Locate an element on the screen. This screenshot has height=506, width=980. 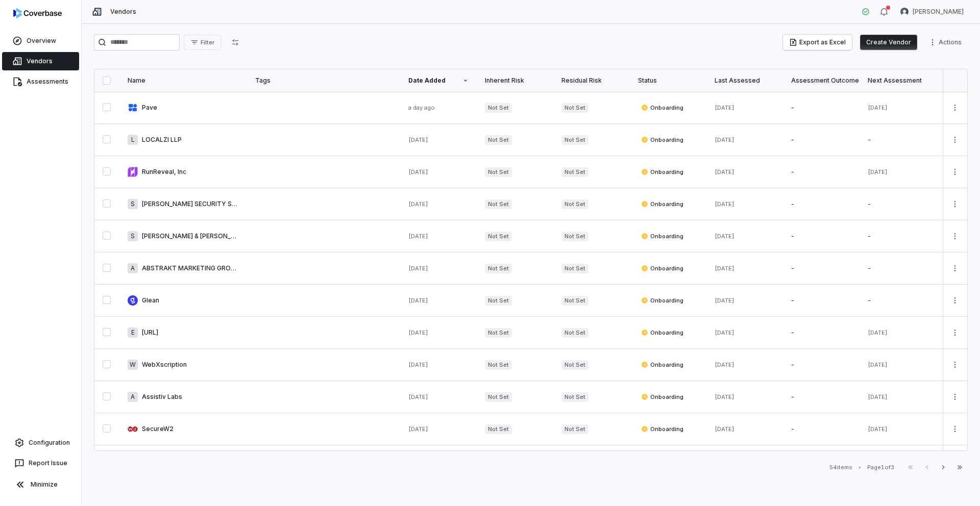
button: Filter is located at coordinates (202, 43).